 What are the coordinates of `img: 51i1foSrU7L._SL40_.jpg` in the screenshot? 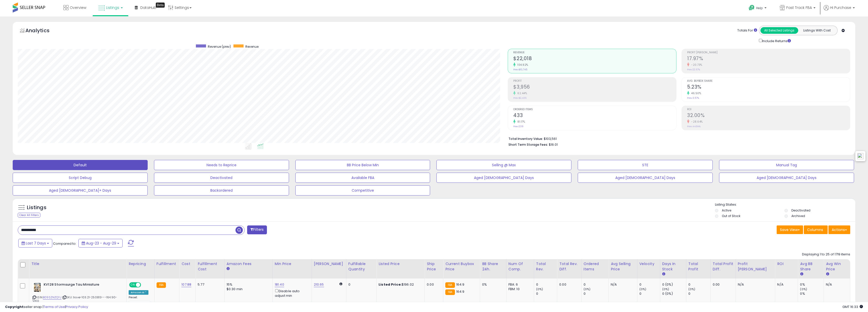 It's located at (38, 287).